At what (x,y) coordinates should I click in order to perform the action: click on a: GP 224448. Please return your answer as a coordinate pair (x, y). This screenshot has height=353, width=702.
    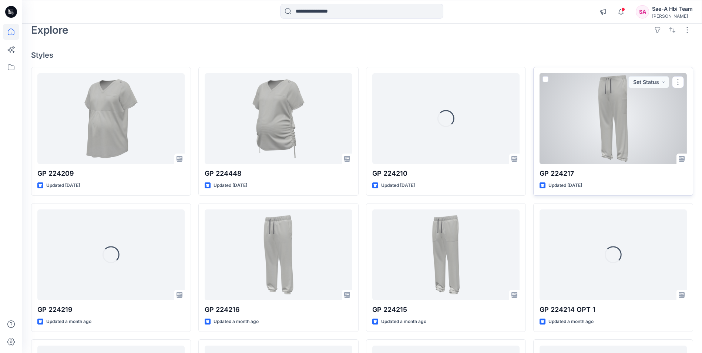
    Looking at the image, I should click on (278, 118).